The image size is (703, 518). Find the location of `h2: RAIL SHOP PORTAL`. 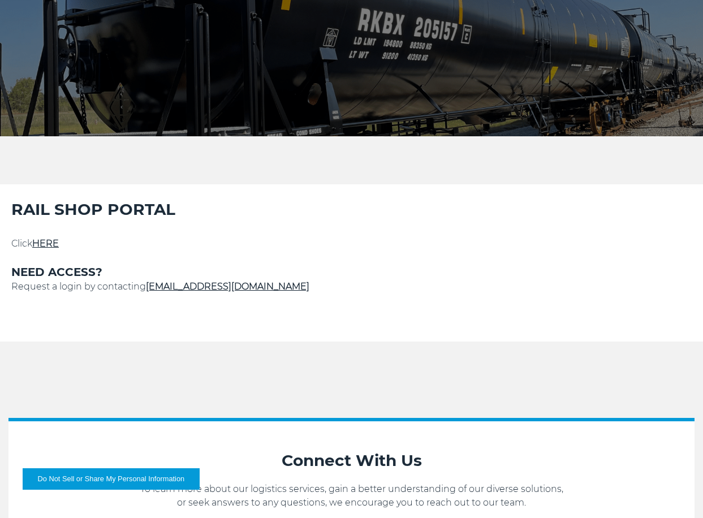

h2: RAIL SHOP PORTAL is located at coordinates (351, 209).